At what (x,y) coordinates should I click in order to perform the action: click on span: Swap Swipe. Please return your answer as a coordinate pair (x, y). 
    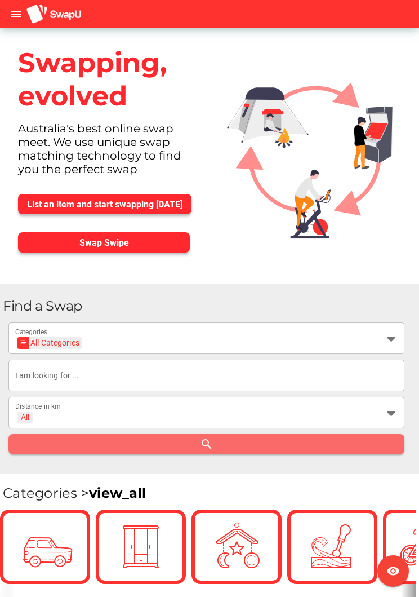
    Looking at the image, I should click on (104, 242).